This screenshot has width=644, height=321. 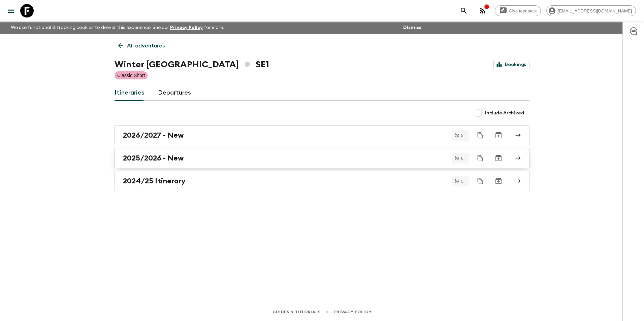 What do you see at coordinates (322, 159) in the screenshot?
I see `a: 2025/2026 - New` at bounding box center [322, 159].